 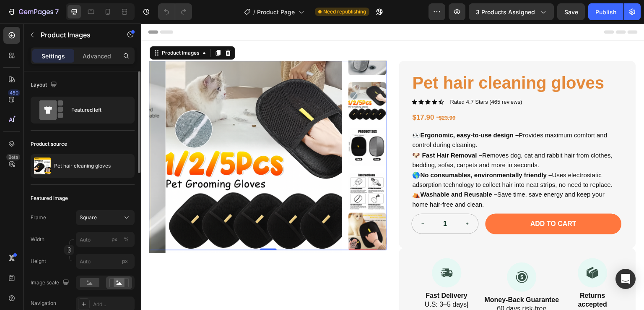 What do you see at coordinates (571, 12) in the screenshot?
I see `button: Save` at bounding box center [571, 12].